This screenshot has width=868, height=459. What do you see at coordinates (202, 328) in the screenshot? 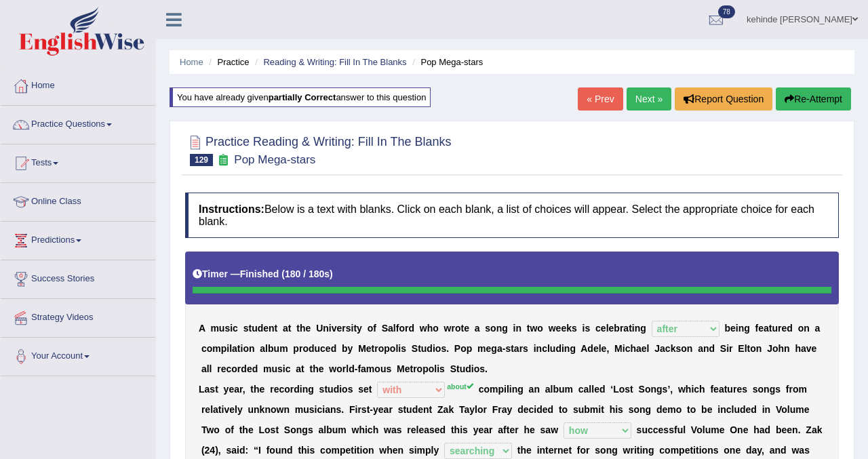
I see `b: A` at bounding box center [202, 328].